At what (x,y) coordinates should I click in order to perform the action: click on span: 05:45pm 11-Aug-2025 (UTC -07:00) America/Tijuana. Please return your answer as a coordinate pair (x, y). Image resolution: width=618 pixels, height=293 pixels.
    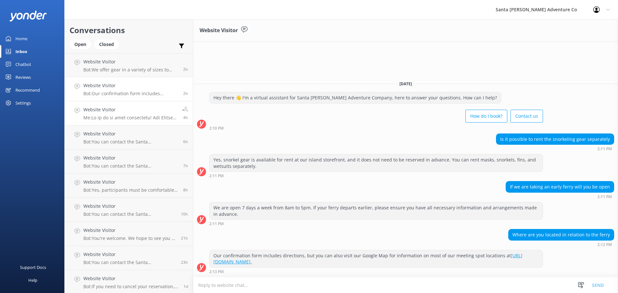
    Looking at the image, I should click on (184, 262).